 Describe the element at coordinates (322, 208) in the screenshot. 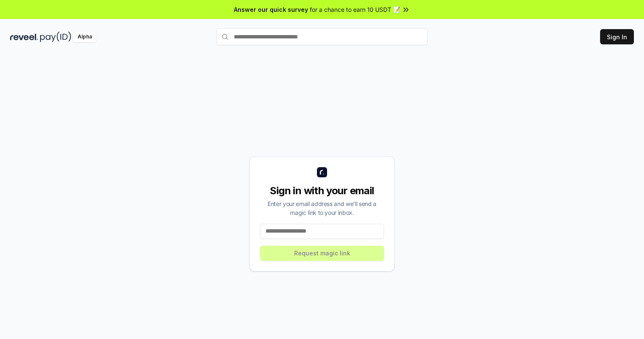

I see `div: Enter your email address and we’ll send a magic link to your inbox.` at that location.